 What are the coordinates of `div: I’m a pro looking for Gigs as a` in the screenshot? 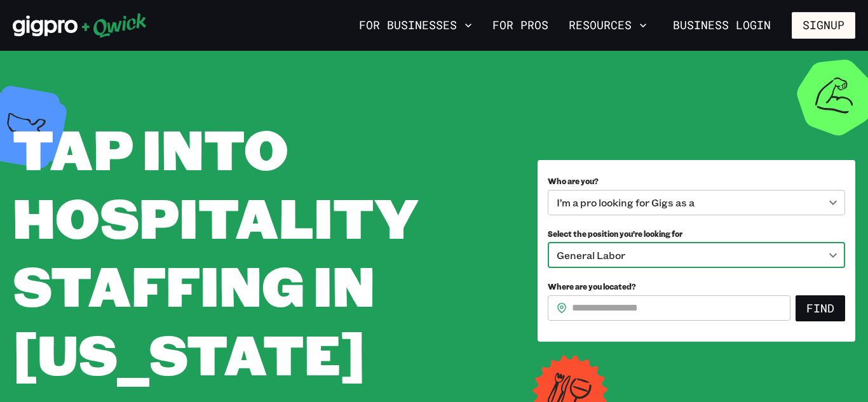 It's located at (697, 203).